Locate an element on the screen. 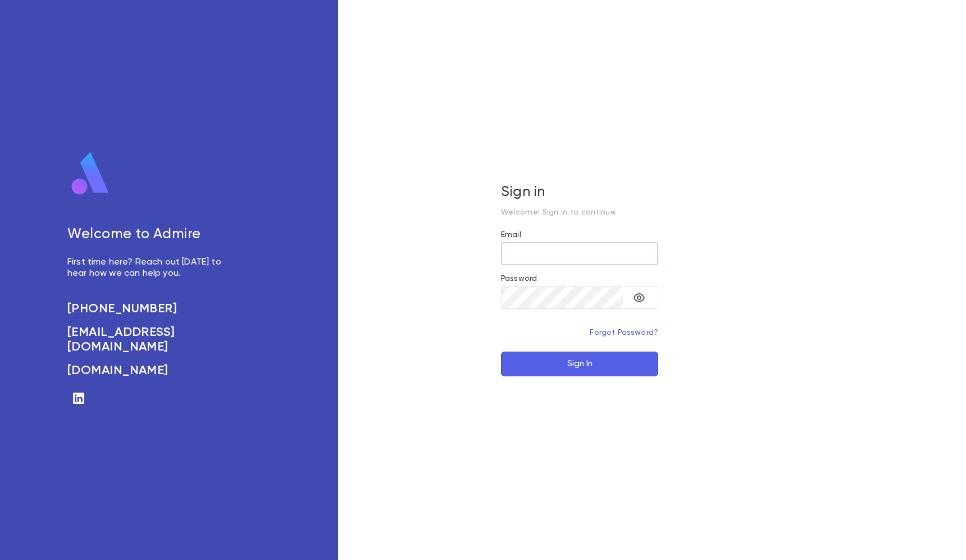 This screenshot has width=966, height=560. label: Password is located at coordinates (519, 279).